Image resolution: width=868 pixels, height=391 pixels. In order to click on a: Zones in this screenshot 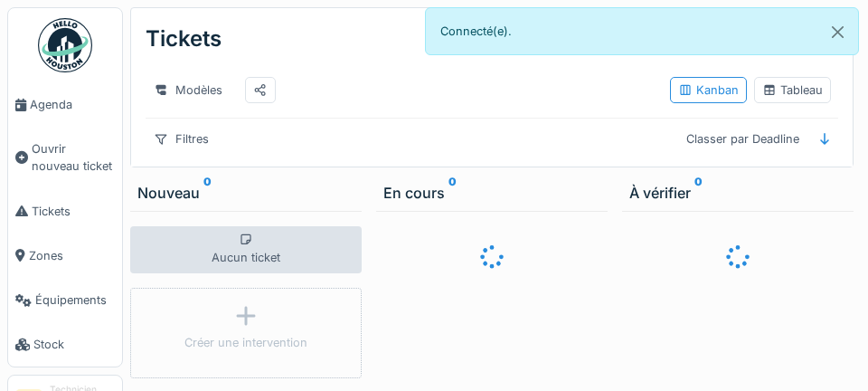, I will do `click(65, 255)`.